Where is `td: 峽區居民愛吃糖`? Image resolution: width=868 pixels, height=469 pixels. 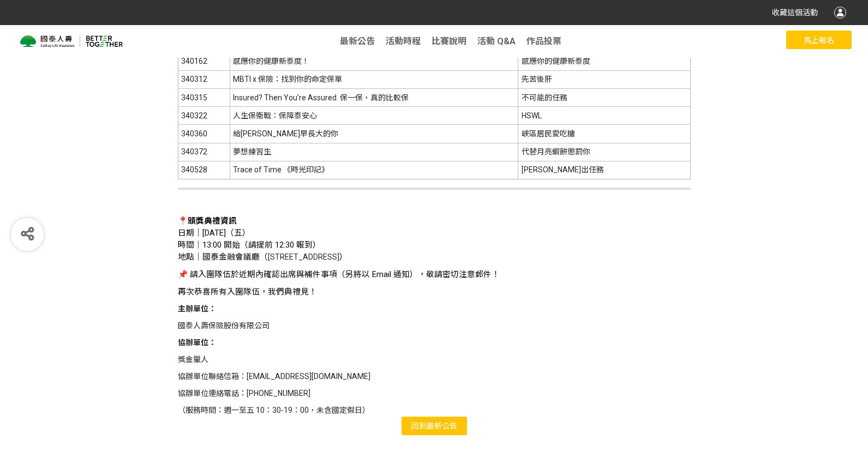 td: 峽區居民愛吃糖 is located at coordinates (604, 133).